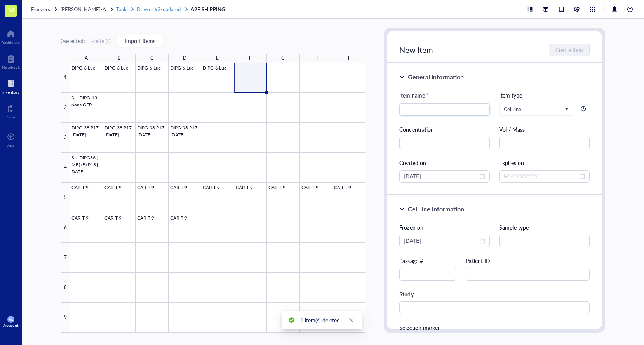 The width and height of the screenshot is (644, 345). I want to click on div: 5, so click(65, 198).